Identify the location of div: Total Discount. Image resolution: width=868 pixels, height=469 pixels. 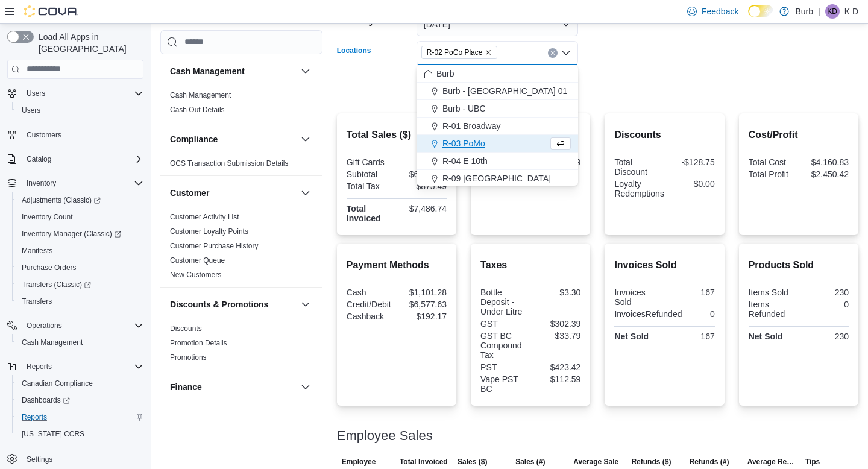
(638, 167).